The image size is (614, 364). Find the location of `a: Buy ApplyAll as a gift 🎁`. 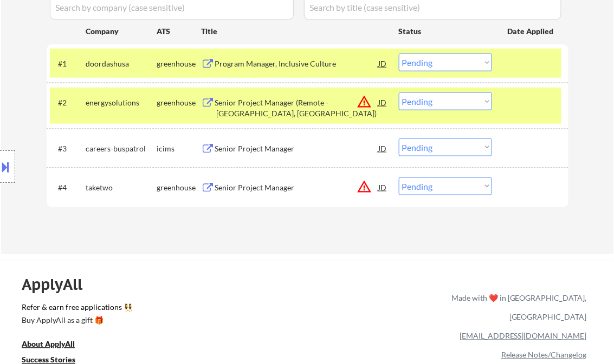

a: Buy ApplyAll as a gift 🎁 is located at coordinates (76, 322).